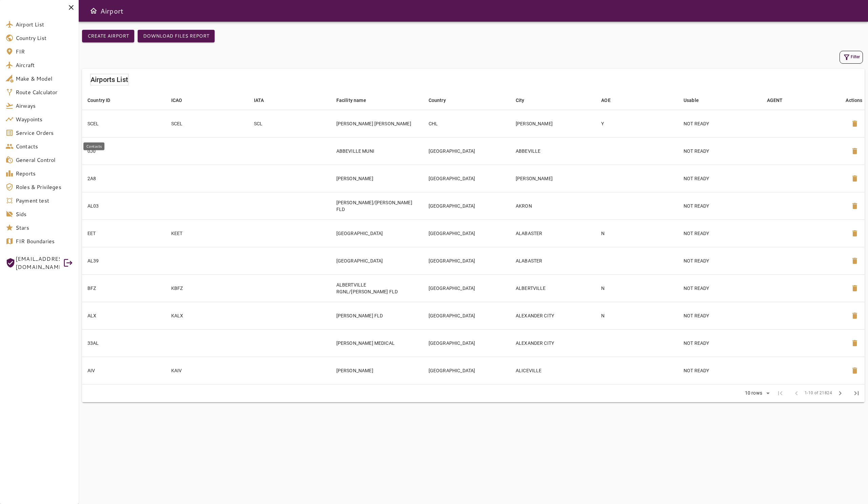 The image size is (868, 504). Describe the element at coordinates (757, 393) in the screenshot. I see `div: 10 rows` at that location.